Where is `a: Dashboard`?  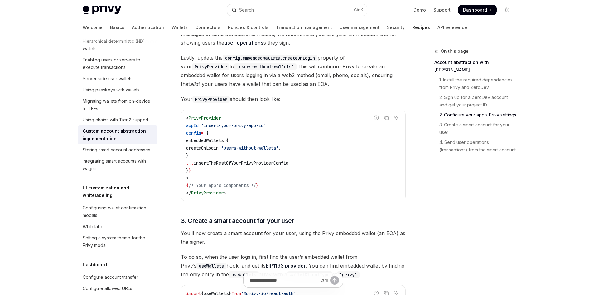 a: Dashboard is located at coordinates (477, 10).